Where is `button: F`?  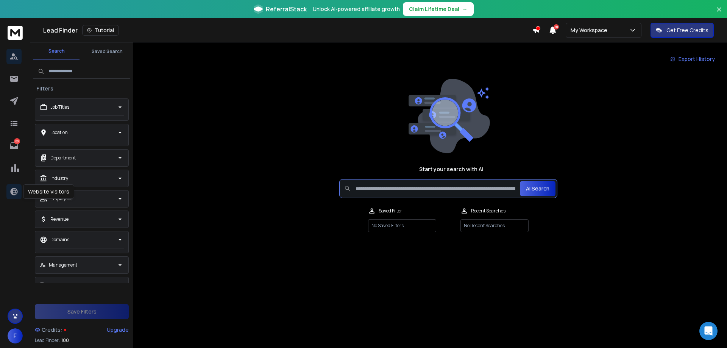
button: F is located at coordinates (15, 336).